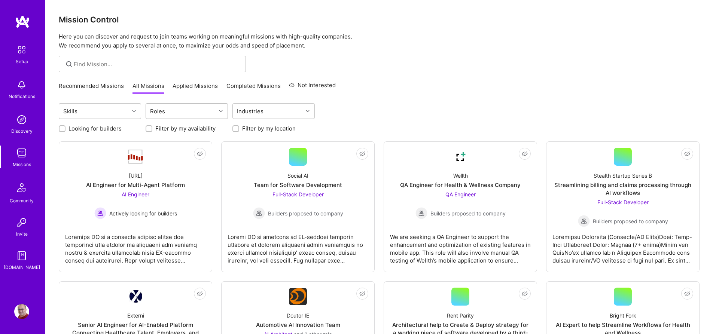 The width and height of the screenshot is (713, 334). What do you see at coordinates (158, 111) in the screenshot?
I see `div: Roles` at bounding box center [158, 111].